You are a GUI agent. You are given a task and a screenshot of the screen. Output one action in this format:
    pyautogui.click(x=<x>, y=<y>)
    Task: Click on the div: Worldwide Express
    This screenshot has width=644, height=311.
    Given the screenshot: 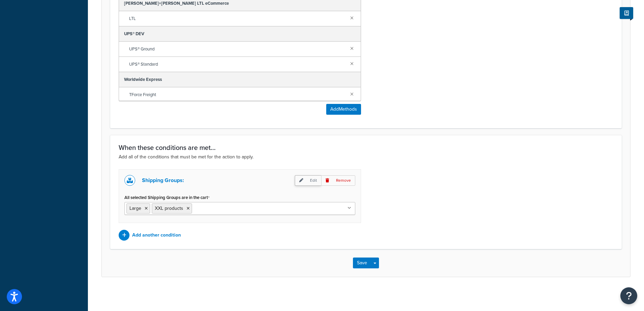 What is the action you would take?
    pyautogui.click(x=240, y=80)
    